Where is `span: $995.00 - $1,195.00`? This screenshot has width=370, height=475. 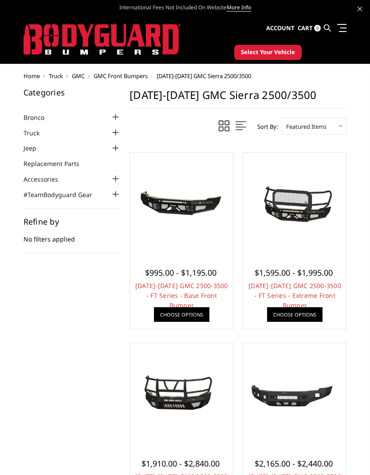
span: $995.00 - $1,195.00 is located at coordinates (181, 273).